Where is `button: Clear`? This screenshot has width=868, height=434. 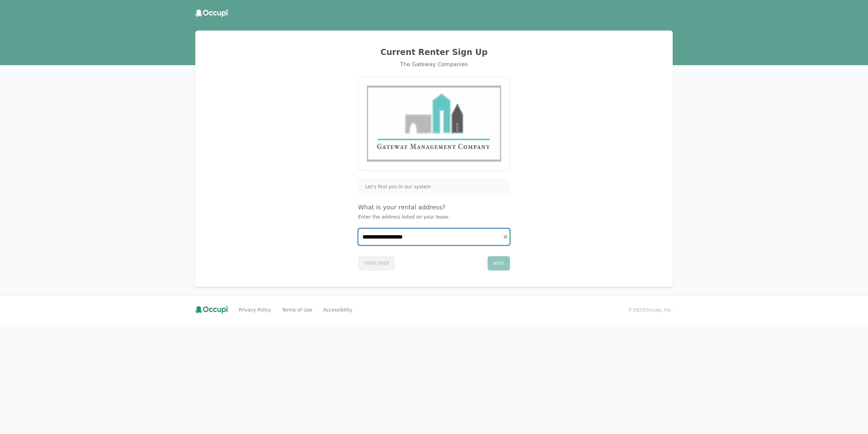
button: Clear is located at coordinates (505, 237).